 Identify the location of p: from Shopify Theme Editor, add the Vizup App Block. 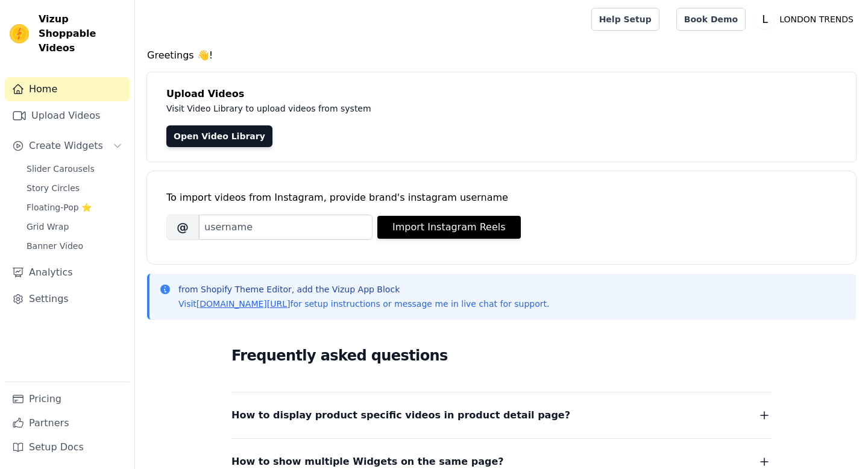
(363, 289).